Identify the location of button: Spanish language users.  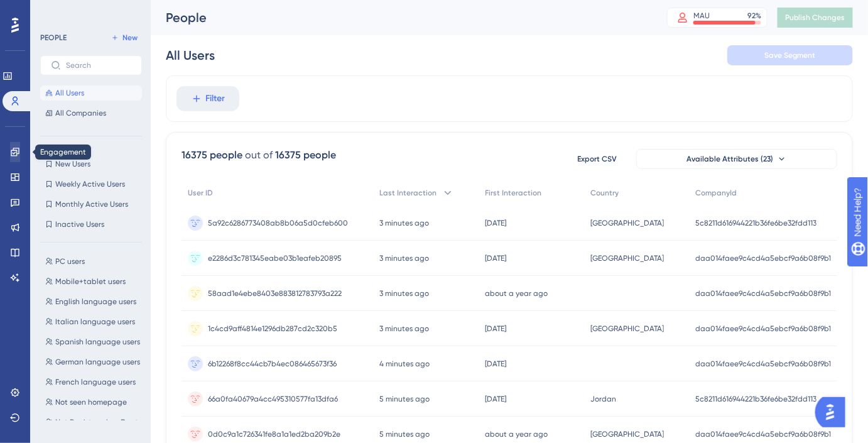
(95, 342).